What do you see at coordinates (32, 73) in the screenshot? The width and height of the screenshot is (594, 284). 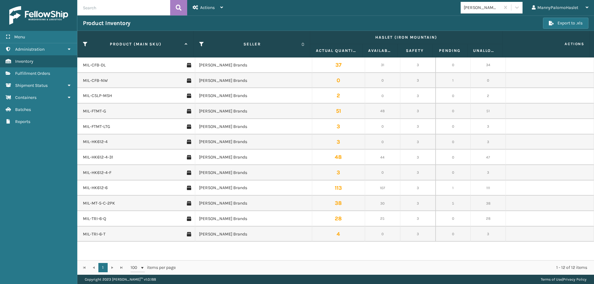 I see `span: Fulfillment Orders` at bounding box center [32, 73].